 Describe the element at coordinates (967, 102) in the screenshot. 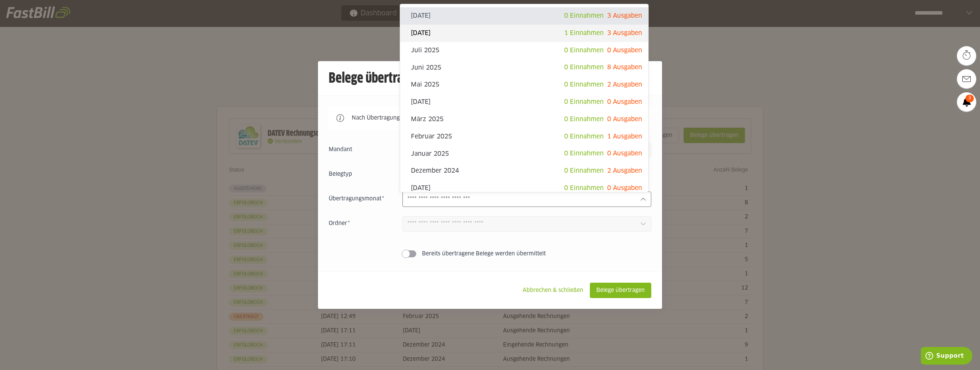

I see `a: 3` at that location.